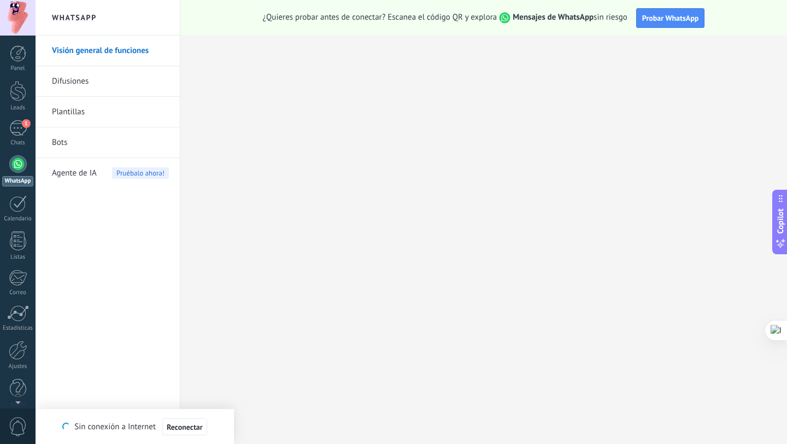 The width and height of the screenshot is (787, 444). Describe the element at coordinates (74, 173) in the screenshot. I see `span: Agente de IA` at that location.